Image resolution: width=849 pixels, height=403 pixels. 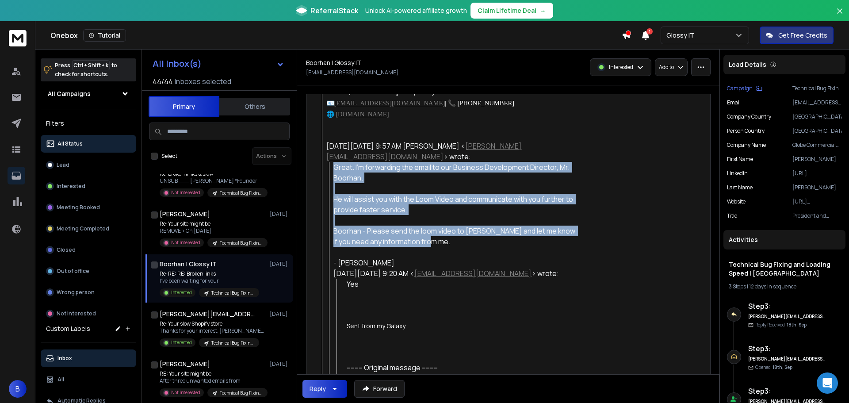 What do you see at coordinates (739, 187) in the screenshot?
I see `p: Last Name` at bounding box center [739, 187].